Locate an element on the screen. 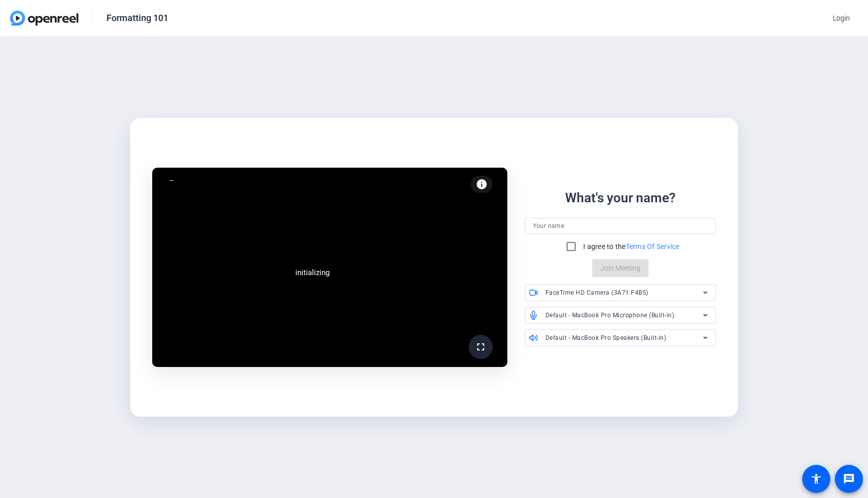  mat-icon: fullscreen is located at coordinates (481, 347).